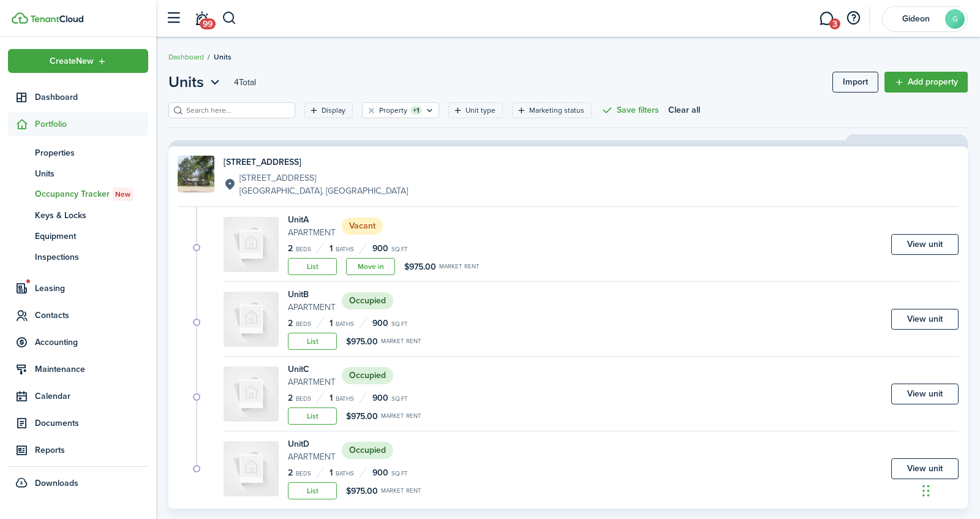 The image size is (980, 519). I want to click on span: Calendar, so click(91, 396).